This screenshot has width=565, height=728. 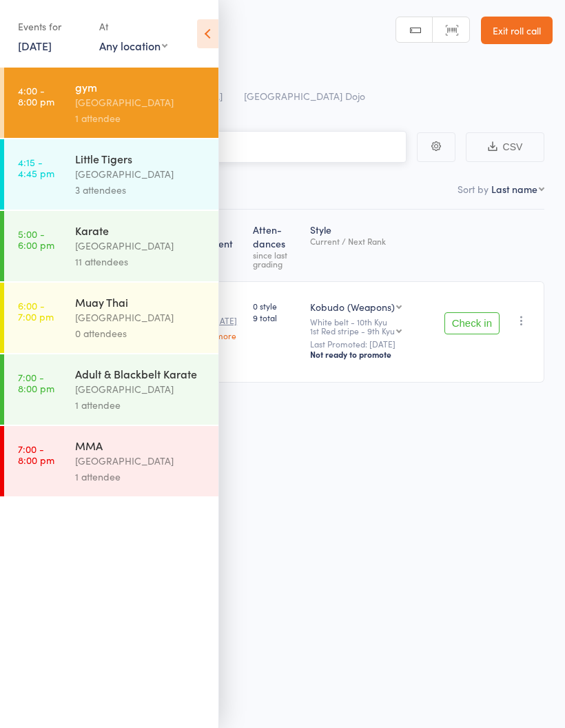 What do you see at coordinates (36, 96) in the screenshot?
I see `time: 4:00 - 8:00 pm` at bounding box center [36, 96].